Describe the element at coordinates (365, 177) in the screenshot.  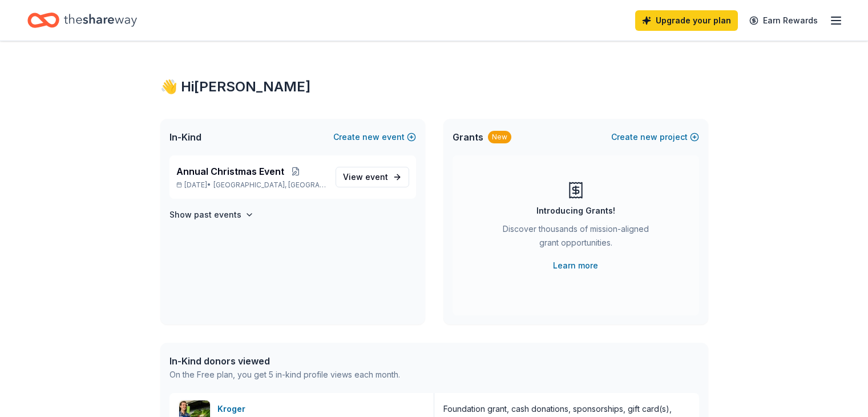
I see `span: View` at that location.